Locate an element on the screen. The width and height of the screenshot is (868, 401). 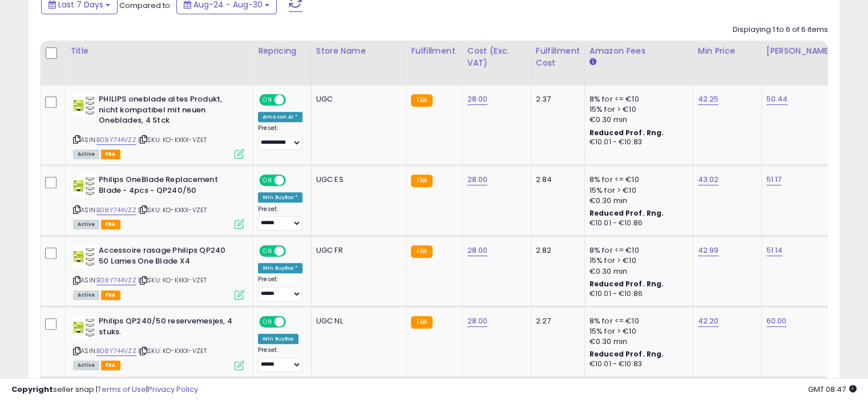
div: Fulfillment is located at coordinates (434, 51).